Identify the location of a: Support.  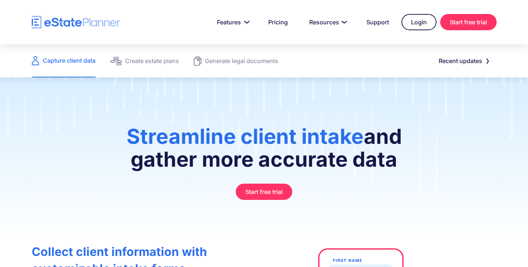
(377, 22).